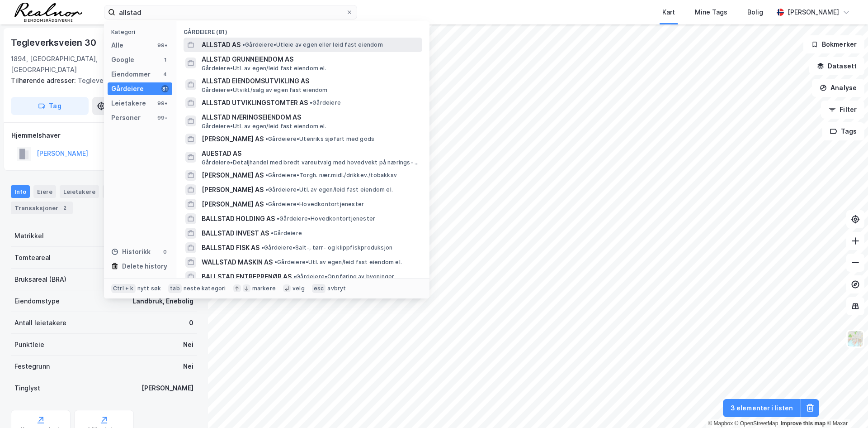 This screenshot has width=868, height=428. Describe the element at coordinates (165, 74) in the screenshot. I see `div: 4` at that location.